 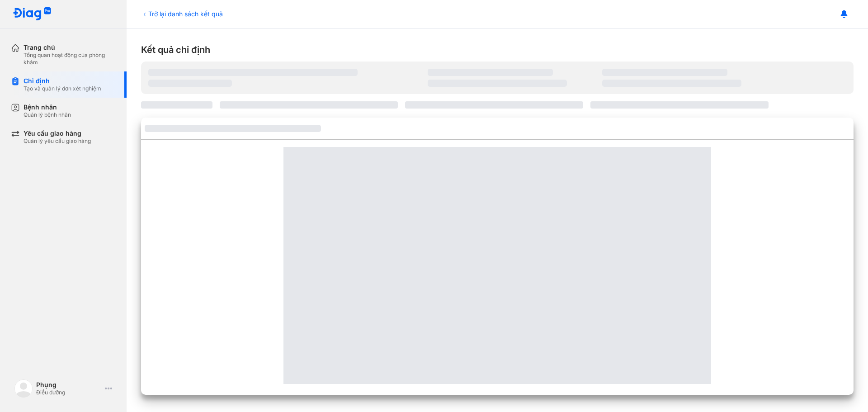 I want to click on div: Phụng, so click(x=69, y=385).